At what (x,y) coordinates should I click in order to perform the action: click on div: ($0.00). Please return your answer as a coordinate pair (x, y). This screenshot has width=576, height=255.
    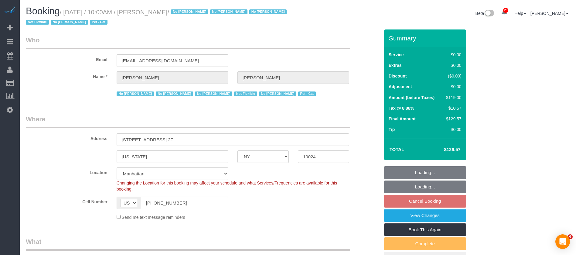
    Looking at the image, I should click on (453, 76).